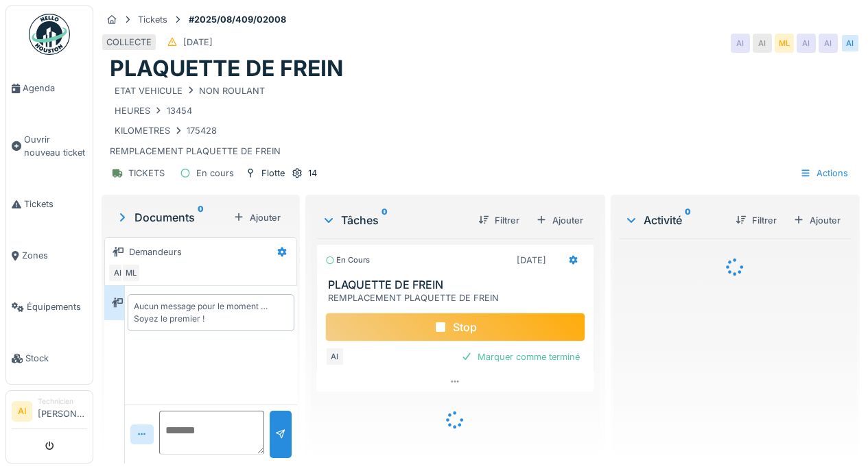 The height and width of the screenshot is (469, 868). I want to click on strong: #2025/08/409/02008, so click(237, 20).